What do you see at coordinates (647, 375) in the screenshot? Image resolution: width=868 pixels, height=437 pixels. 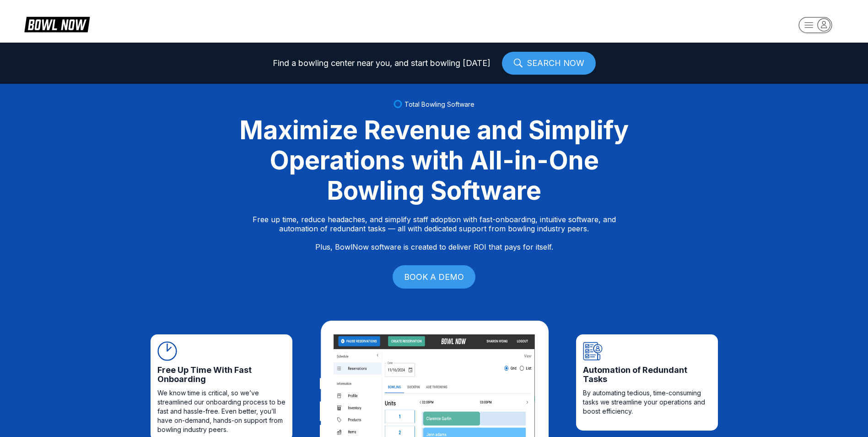 I see `span: Automation of Redundant Tasks` at bounding box center [647, 375].